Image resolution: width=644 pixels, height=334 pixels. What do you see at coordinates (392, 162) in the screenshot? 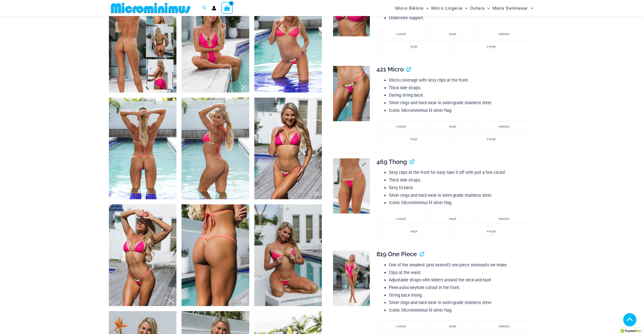
I see `span: 469 Thong` at bounding box center [392, 162].